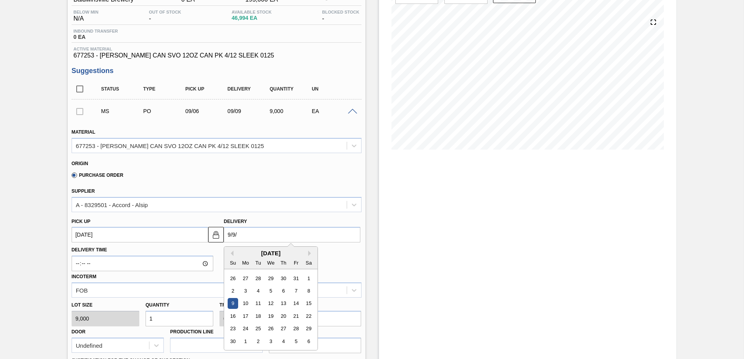  I want to click on div: Quantity, so click(291, 89).